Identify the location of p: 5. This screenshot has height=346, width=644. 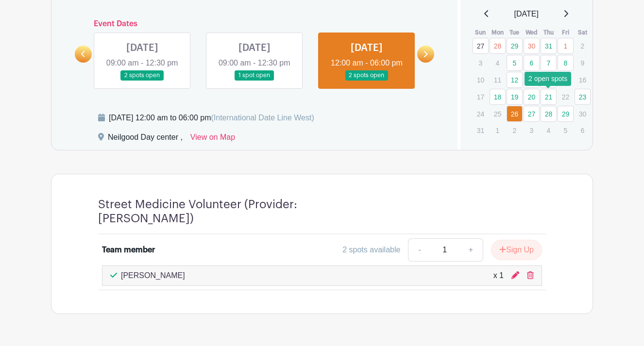
(566, 130).